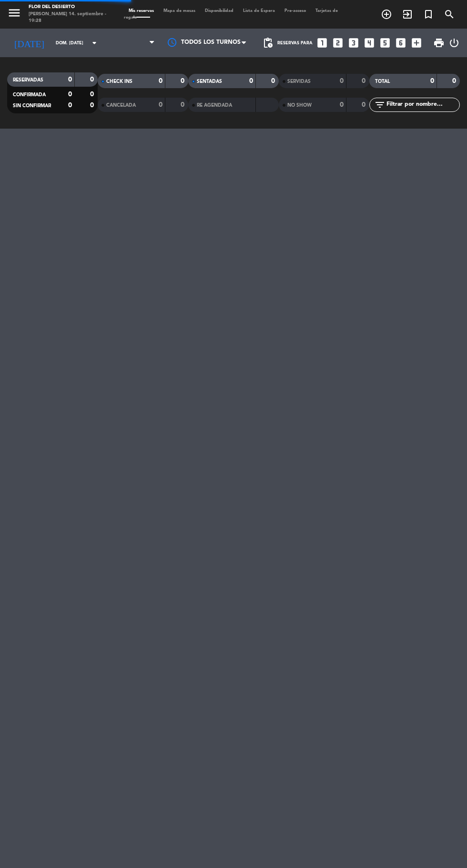 The image size is (467, 868). What do you see at coordinates (454, 43) in the screenshot?
I see `i: power_settings_new` at bounding box center [454, 43].